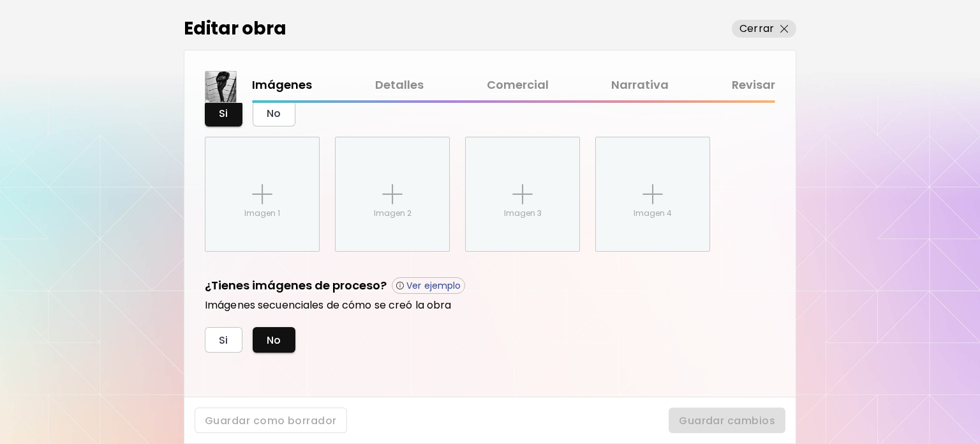  Describe the element at coordinates (428, 285) in the screenshot. I see `button: Ver ejemplo` at that location.